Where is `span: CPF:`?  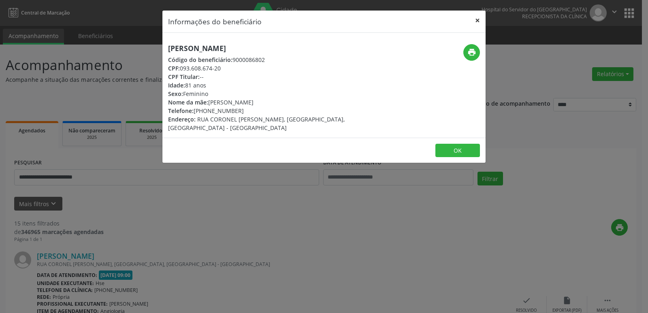
span: CPF: is located at coordinates (174, 68).